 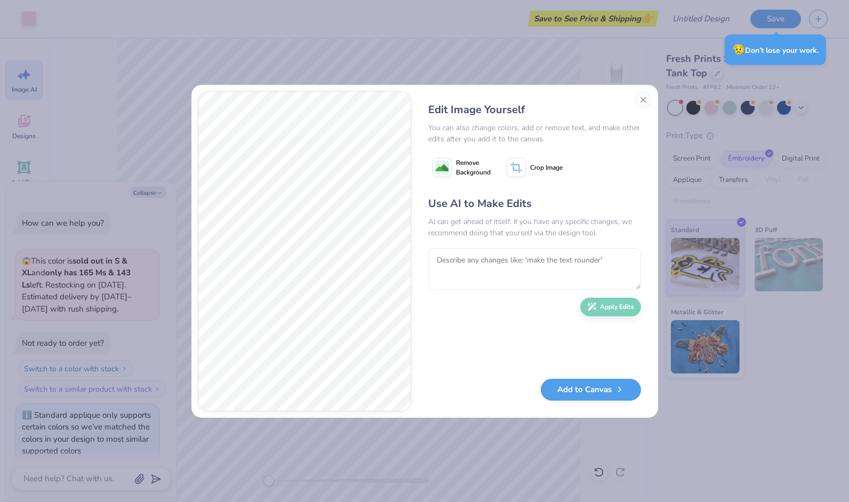 I want to click on span: Remove Background, so click(x=473, y=167).